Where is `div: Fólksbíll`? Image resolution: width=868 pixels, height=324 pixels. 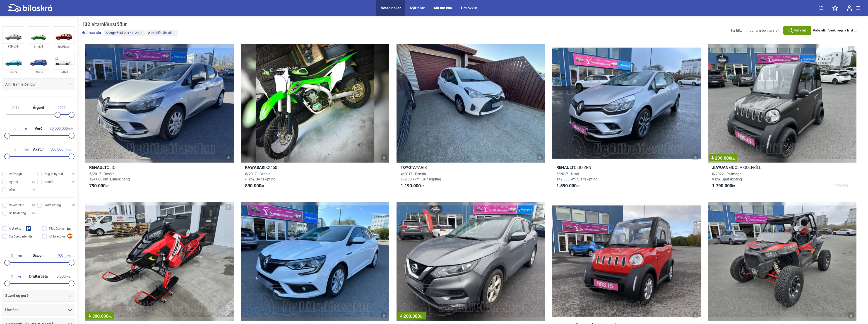 div: Fólksbíll is located at coordinates (13, 47).